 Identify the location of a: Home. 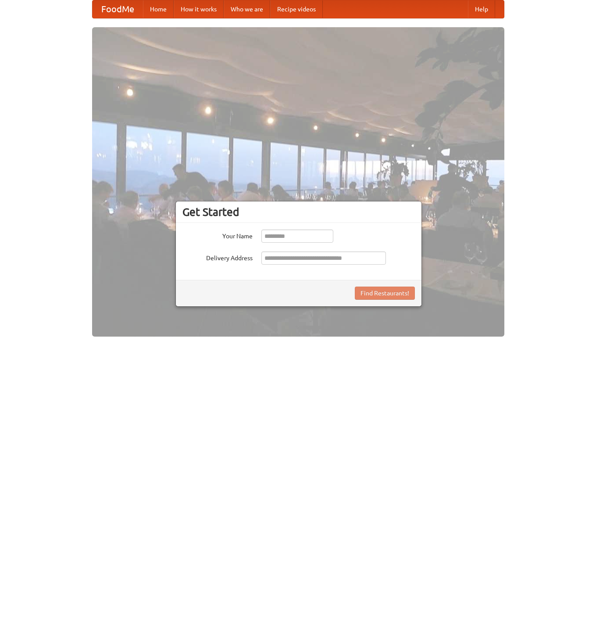
(158, 9).